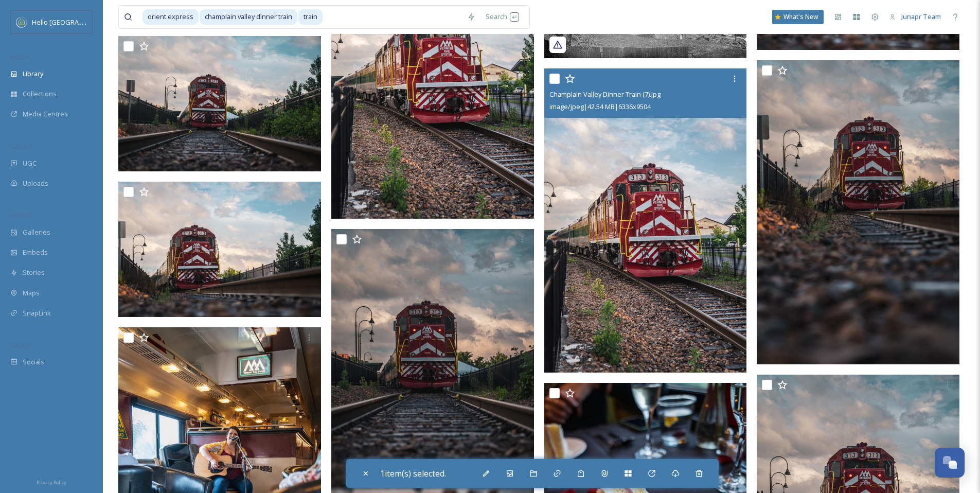 The image size is (980, 493). I want to click on span: SOCIALS, so click(20, 344).